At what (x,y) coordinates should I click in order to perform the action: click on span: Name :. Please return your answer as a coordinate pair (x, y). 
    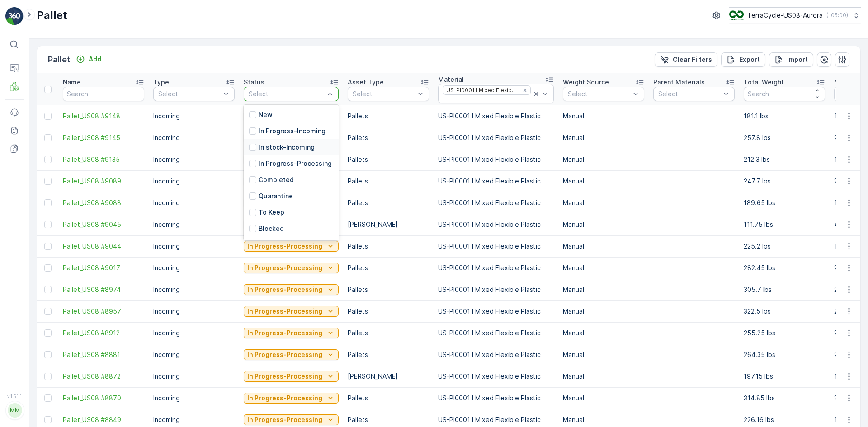
    Looking at the image, I should click on (19, 152).